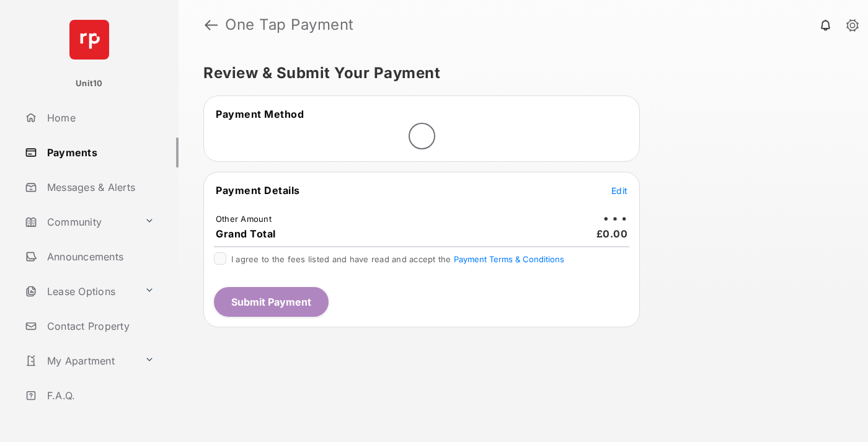  Describe the element at coordinates (99, 187) in the screenshot. I see `a: Messages & Alerts` at that location.